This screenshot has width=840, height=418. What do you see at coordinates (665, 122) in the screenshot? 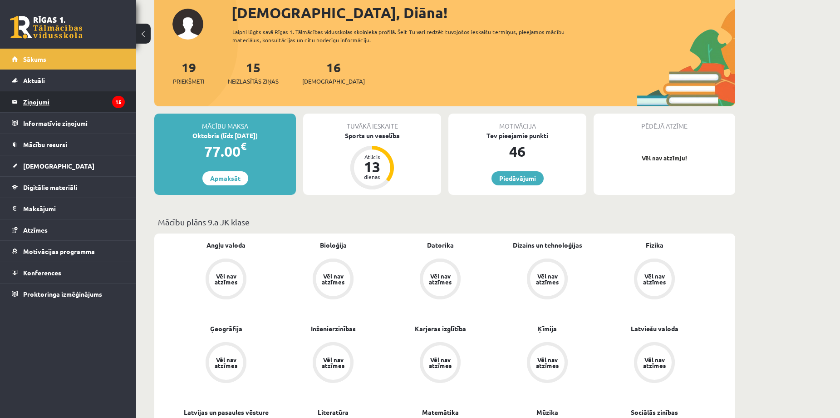
I see `div: Pēdējā atzīme` at bounding box center [665, 122].